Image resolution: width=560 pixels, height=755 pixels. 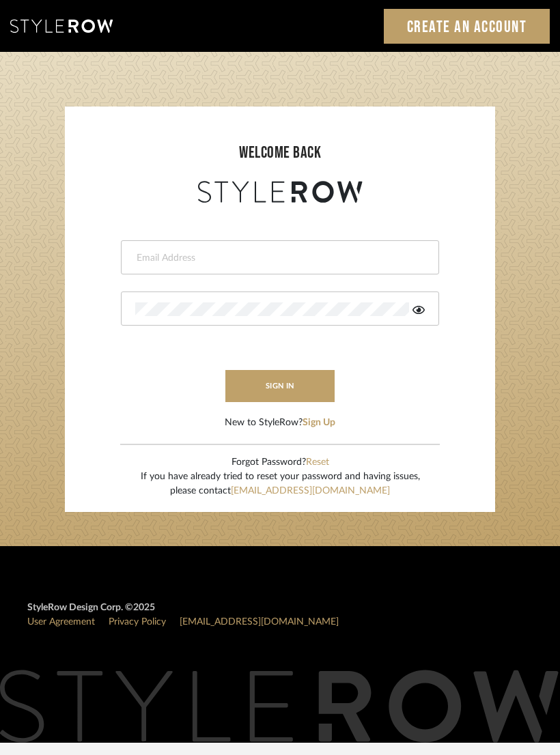 What do you see at coordinates (318, 463) in the screenshot?
I see `button: Reset` at bounding box center [318, 463].